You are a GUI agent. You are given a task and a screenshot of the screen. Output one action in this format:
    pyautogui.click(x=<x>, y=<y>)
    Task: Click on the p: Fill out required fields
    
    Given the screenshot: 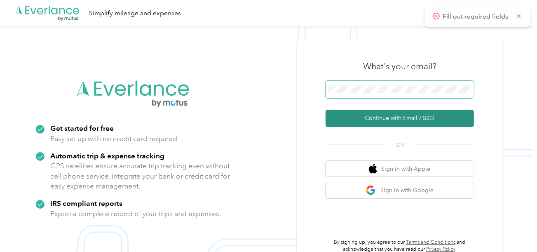 What is the action you would take?
    pyautogui.click(x=477, y=16)
    